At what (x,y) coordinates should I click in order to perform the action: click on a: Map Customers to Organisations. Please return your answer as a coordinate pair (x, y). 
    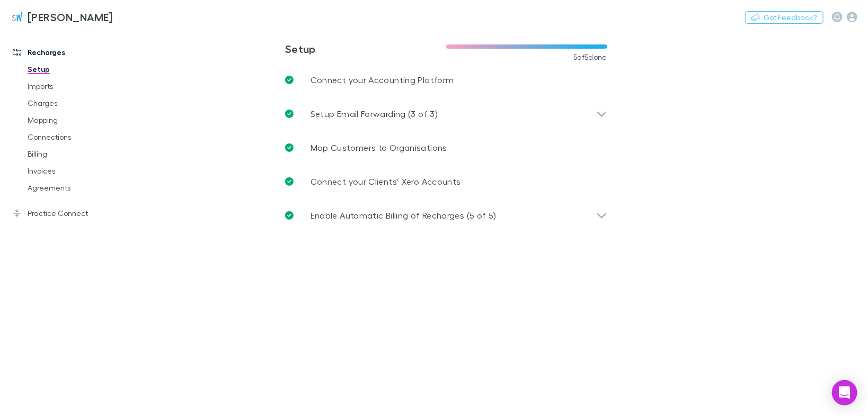
    Looking at the image, I should click on (446, 148).